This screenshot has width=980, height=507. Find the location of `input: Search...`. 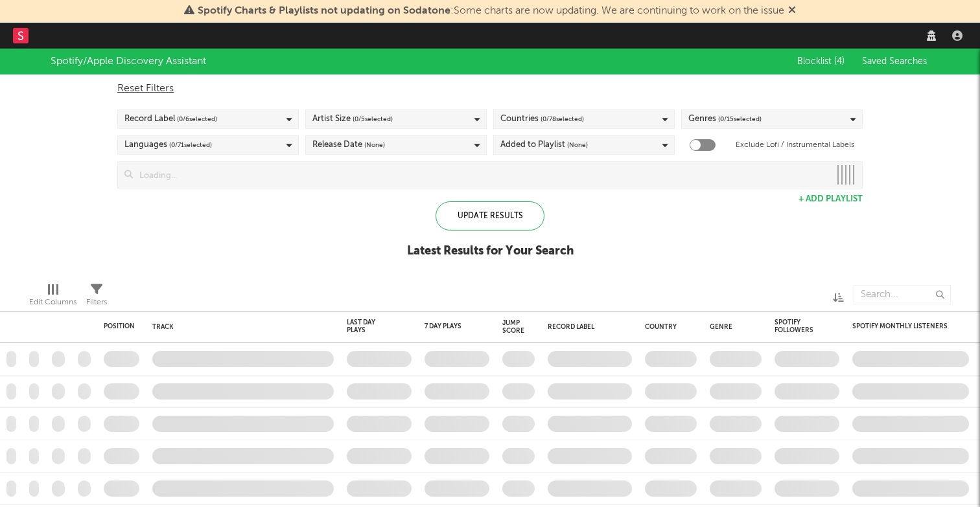

input: Search... is located at coordinates (902, 294).